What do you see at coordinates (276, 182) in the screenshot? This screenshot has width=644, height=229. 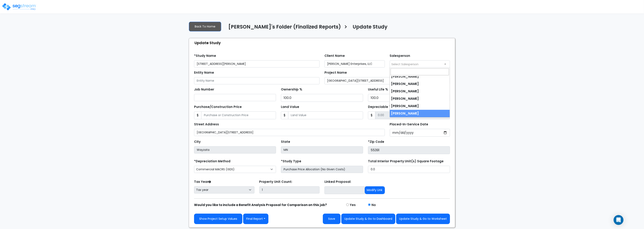 I see `label: Property Unit Count:` at bounding box center [276, 182].